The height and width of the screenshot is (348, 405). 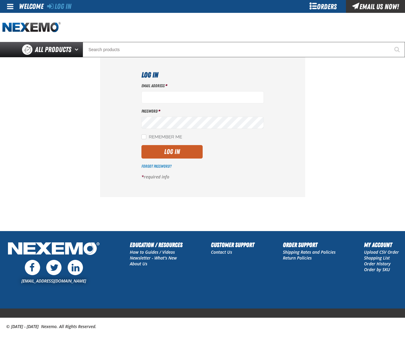 What do you see at coordinates (156, 166) in the screenshot?
I see `a: Forgot Password?` at bounding box center [156, 166].